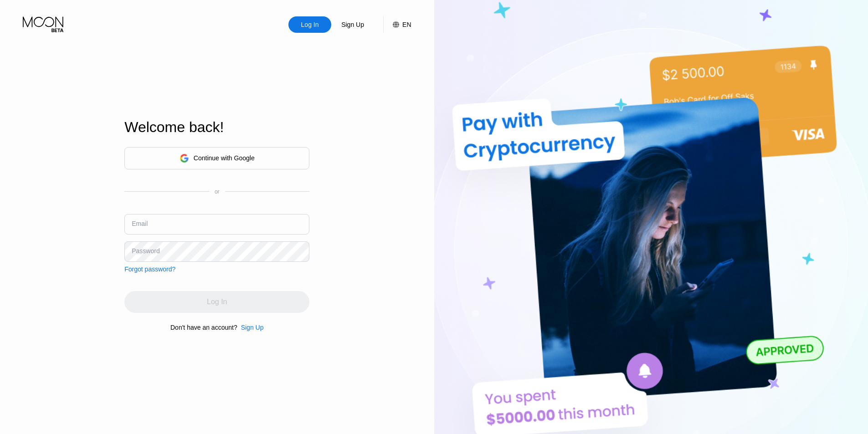  Describe the element at coordinates (217, 127) in the screenshot. I see `div: Welcome back!` at that location.